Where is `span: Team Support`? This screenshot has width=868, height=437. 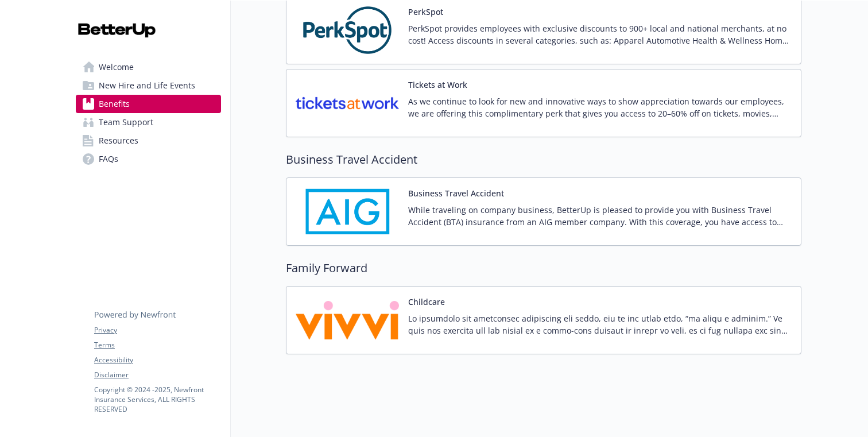
span: Team Support is located at coordinates (126, 123).